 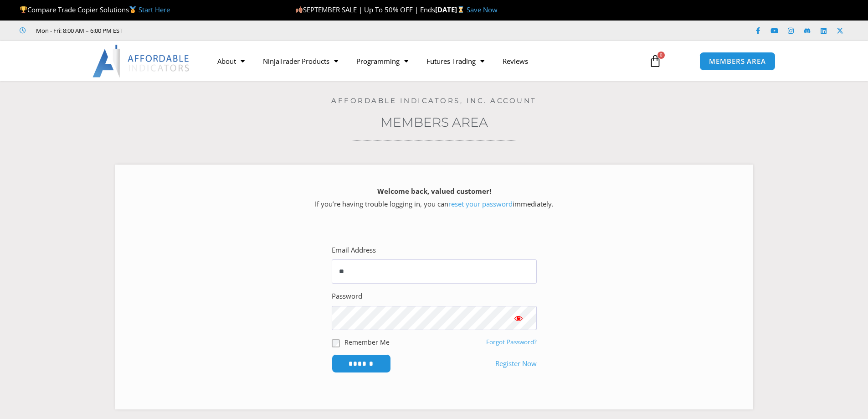 What do you see at coordinates (656, 61) in the screenshot?
I see `a: 0` at bounding box center [656, 61].